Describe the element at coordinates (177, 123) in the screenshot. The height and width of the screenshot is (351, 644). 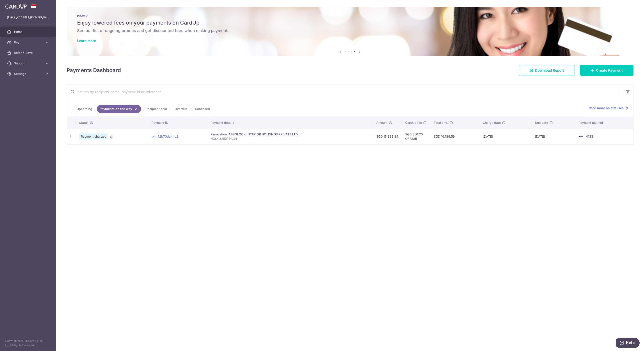
I see `th: Payment ID` at that location.